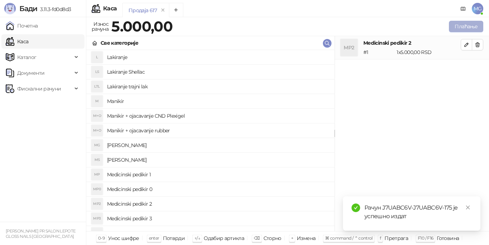 This screenshot has width=489, height=245. Describe the element at coordinates (119, 43) in the screenshot. I see `div: Све категорије` at that location.